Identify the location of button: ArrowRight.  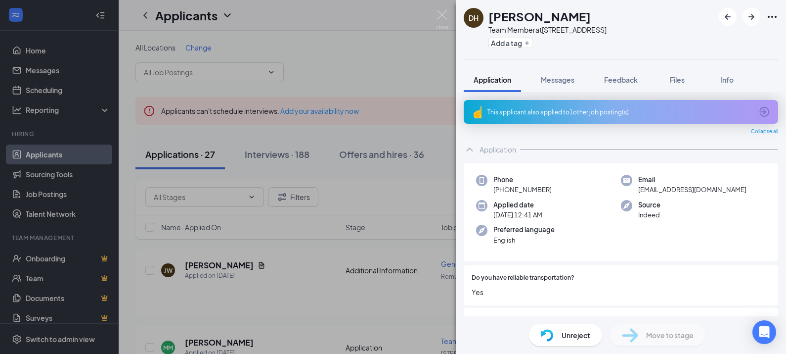
(752, 17).